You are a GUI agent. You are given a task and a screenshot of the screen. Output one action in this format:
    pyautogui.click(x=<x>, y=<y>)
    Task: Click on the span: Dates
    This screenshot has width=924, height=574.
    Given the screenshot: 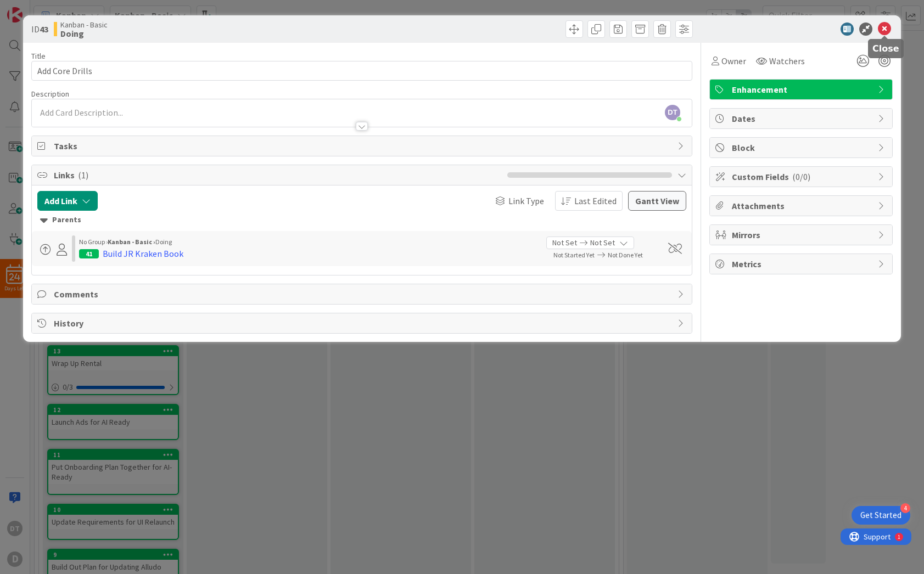 What is the action you would take?
    pyautogui.click(x=802, y=119)
    